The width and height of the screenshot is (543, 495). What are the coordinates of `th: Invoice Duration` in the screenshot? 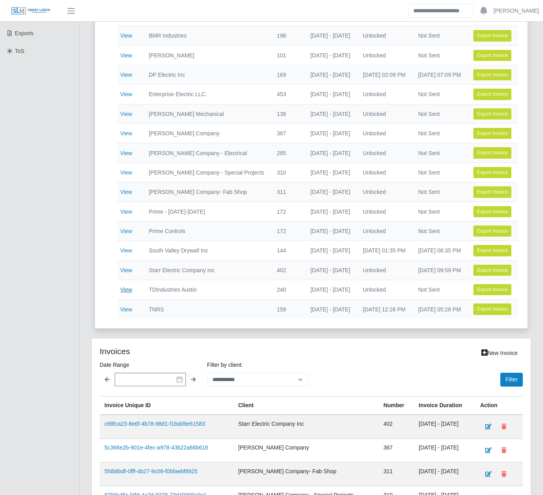 It's located at (445, 405).